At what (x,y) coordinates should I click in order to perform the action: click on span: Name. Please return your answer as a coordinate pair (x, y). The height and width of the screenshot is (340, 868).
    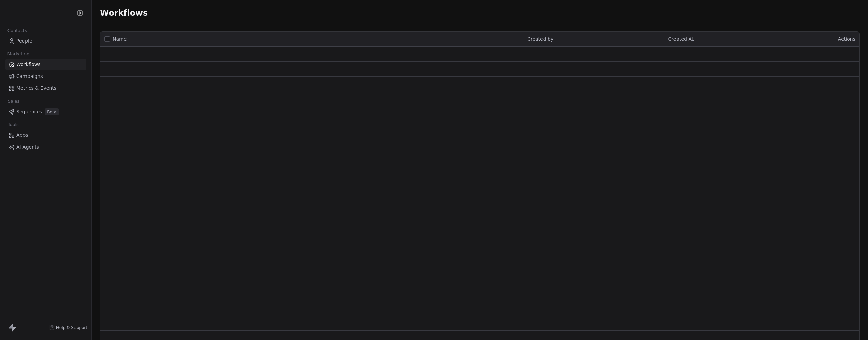
    Looking at the image, I should click on (120, 39).